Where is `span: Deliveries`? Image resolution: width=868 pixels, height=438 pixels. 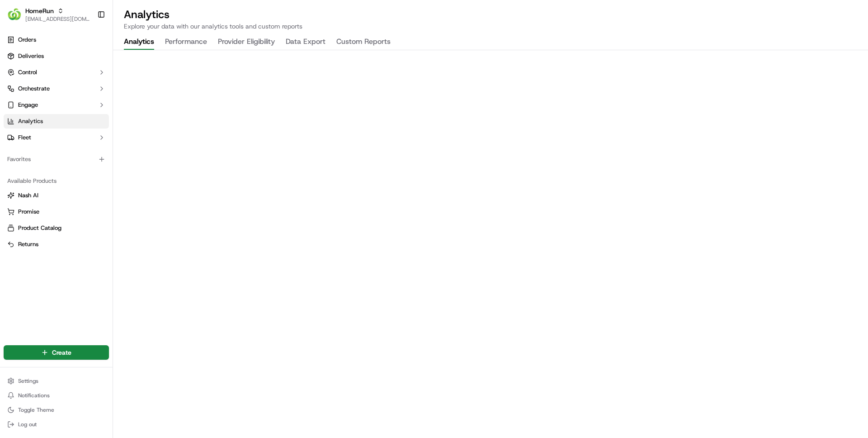 span: Deliveries is located at coordinates (31, 56).